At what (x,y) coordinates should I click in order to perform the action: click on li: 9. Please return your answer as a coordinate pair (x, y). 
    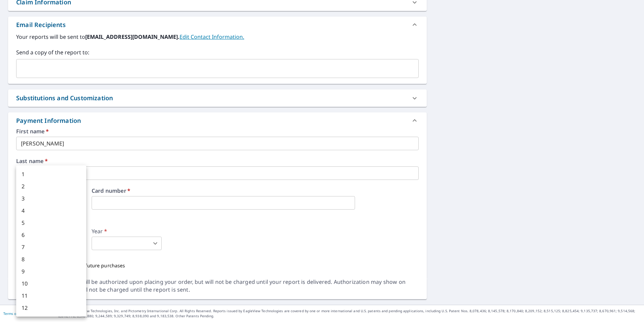
    Looking at the image, I should click on (51, 271).